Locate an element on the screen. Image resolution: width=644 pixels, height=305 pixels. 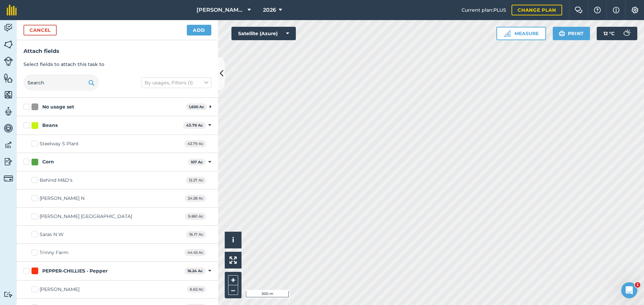
strong: 16.24 Ac is located at coordinates (195, 271).